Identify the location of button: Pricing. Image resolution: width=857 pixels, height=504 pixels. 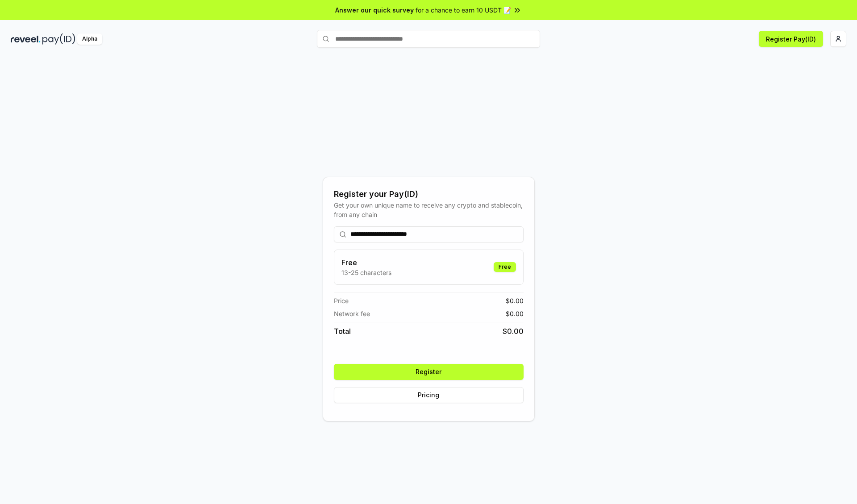
(428, 395).